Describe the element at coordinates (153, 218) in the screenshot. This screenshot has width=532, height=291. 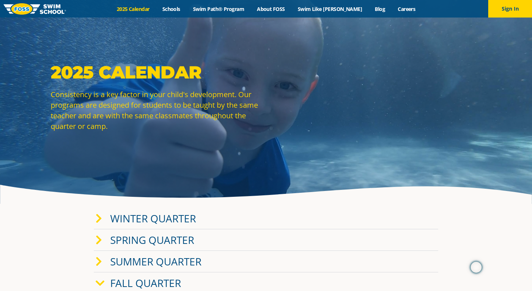
I see `a: Winter Quarter` at that location.